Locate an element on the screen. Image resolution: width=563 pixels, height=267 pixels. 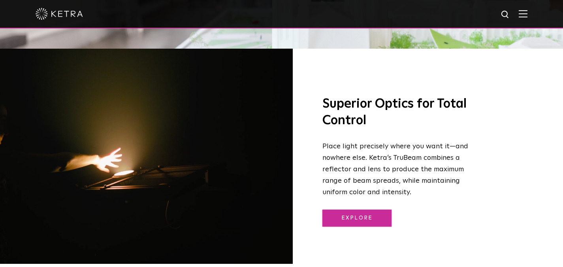
img: search icon is located at coordinates (506, 15).